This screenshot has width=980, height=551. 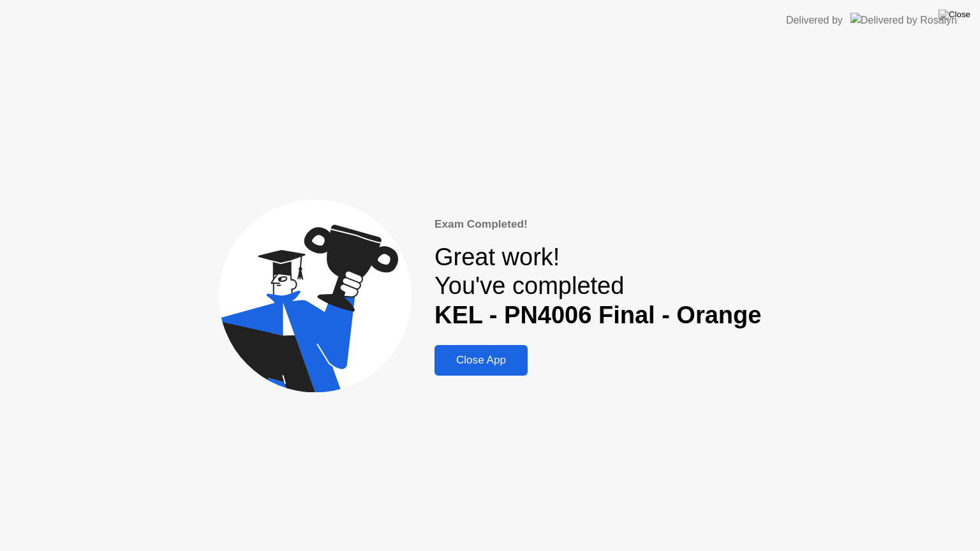 I want to click on div: Exam Completed!, so click(x=598, y=224).